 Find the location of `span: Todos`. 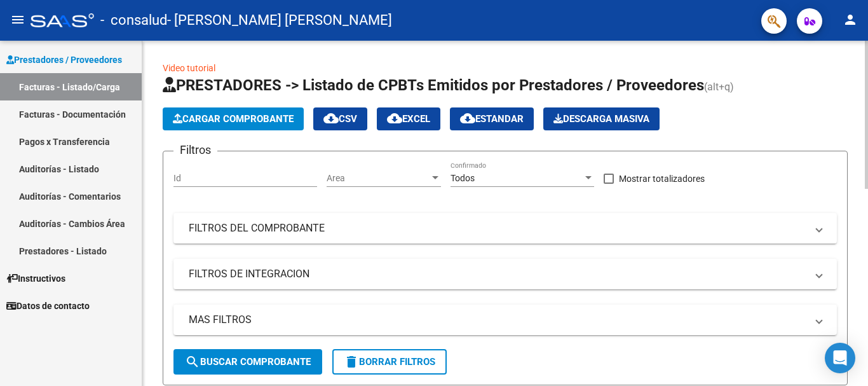

span: Todos is located at coordinates (462, 178).